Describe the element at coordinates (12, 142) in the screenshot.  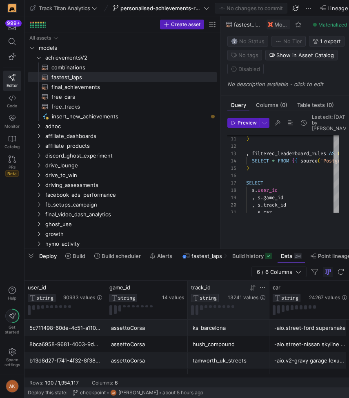
I see `a: Catalog` at that location.